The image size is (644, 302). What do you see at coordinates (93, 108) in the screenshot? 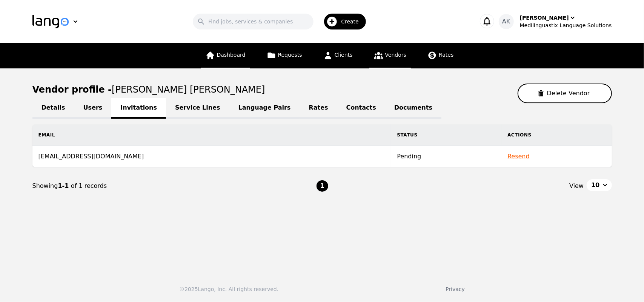
I see `a: Users` at bounding box center [93, 108].